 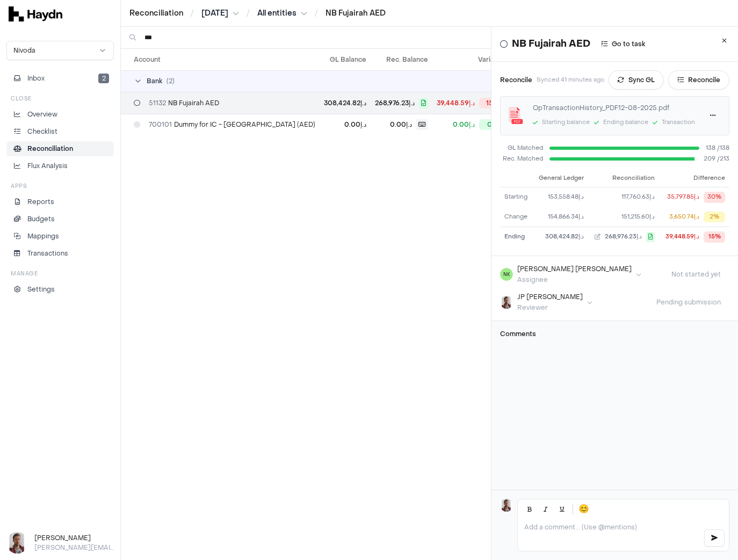 What do you see at coordinates (699, 80) in the screenshot?
I see `a: Reconcile` at bounding box center [699, 80].